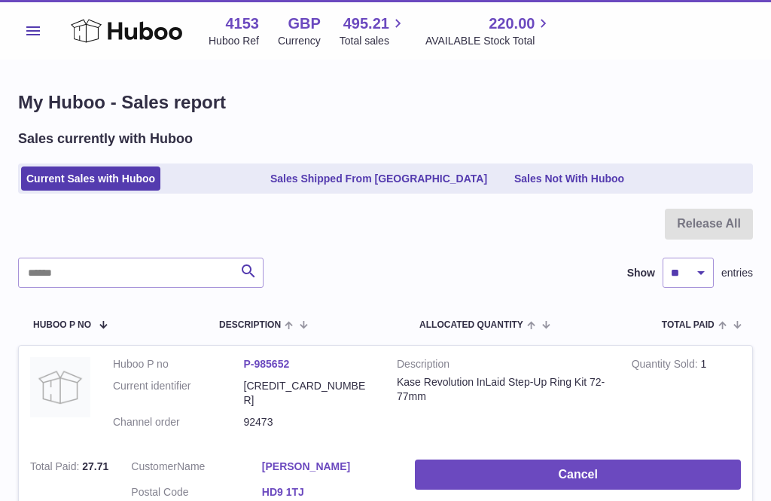 The height and width of the screenshot is (501, 771). What do you see at coordinates (154, 466) in the screenshot?
I see `span: Customer` at bounding box center [154, 466].